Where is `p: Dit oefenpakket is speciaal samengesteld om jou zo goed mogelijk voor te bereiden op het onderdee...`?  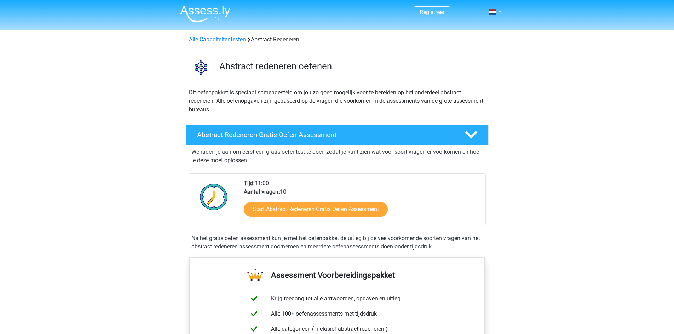
p: Dit oefenpakket is speciaal samengesteld om jou zo goed mogelijk voor te bereiden op het onderdee... is located at coordinates (337, 101).